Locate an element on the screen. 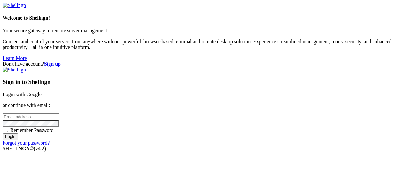 This screenshot has width=409, height=190. a: Sign up is located at coordinates (52, 64).